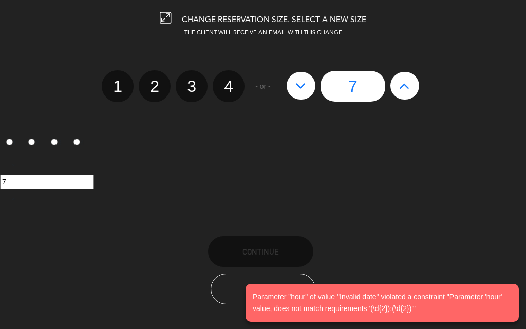  I want to click on button: Continue, so click(261, 252).